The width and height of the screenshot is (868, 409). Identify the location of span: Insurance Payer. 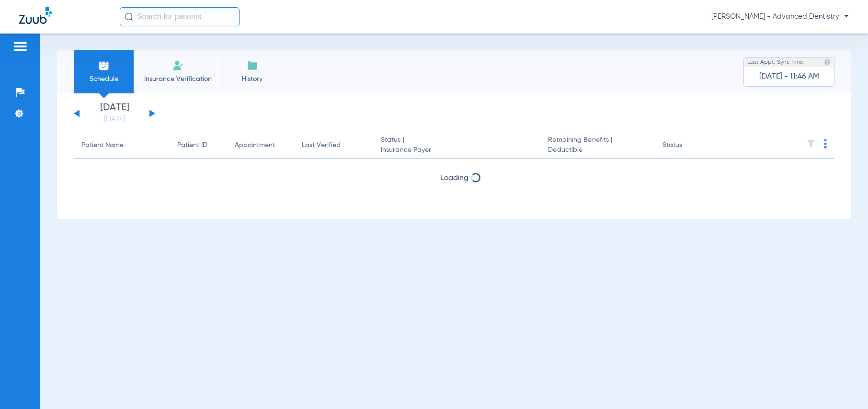
(456, 150).